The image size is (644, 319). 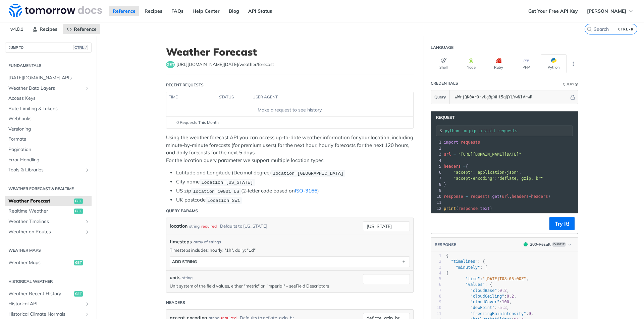 What do you see at coordinates (436, 291) in the screenshot?
I see `div: 7` at bounding box center [436, 291].